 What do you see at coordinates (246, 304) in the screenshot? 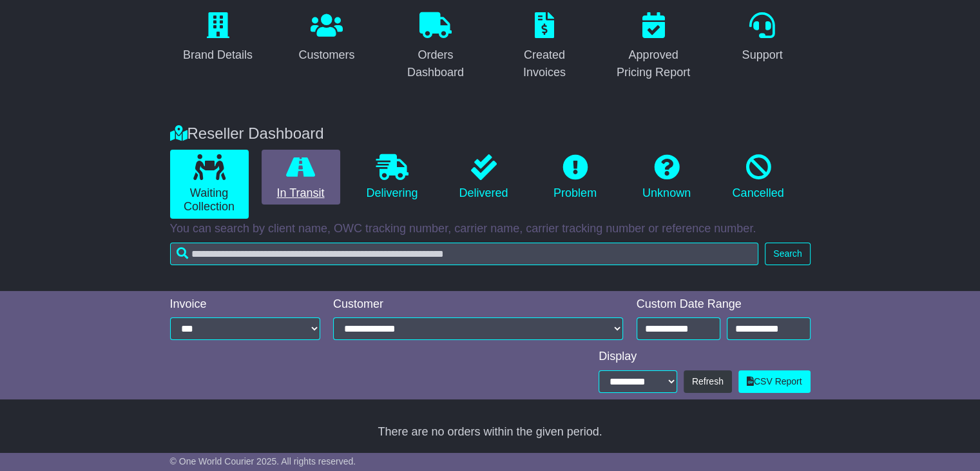
I see `div: Invoice` at bounding box center [246, 304].